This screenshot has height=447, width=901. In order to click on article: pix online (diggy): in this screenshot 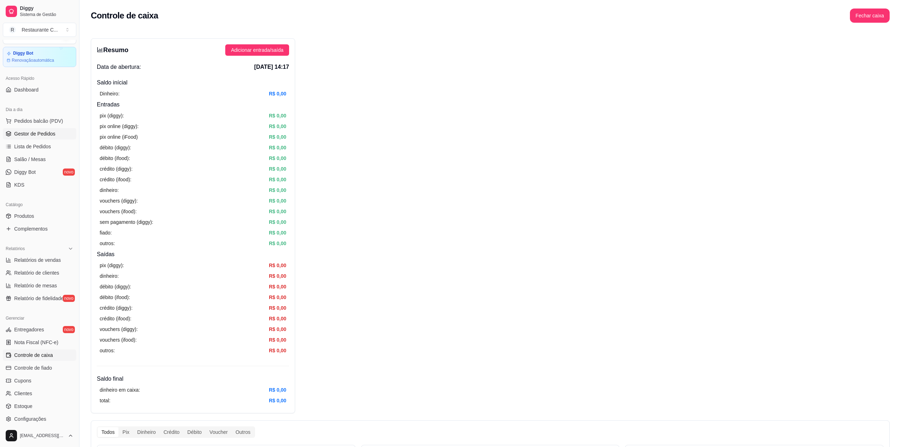, I will do `click(119, 126)`.